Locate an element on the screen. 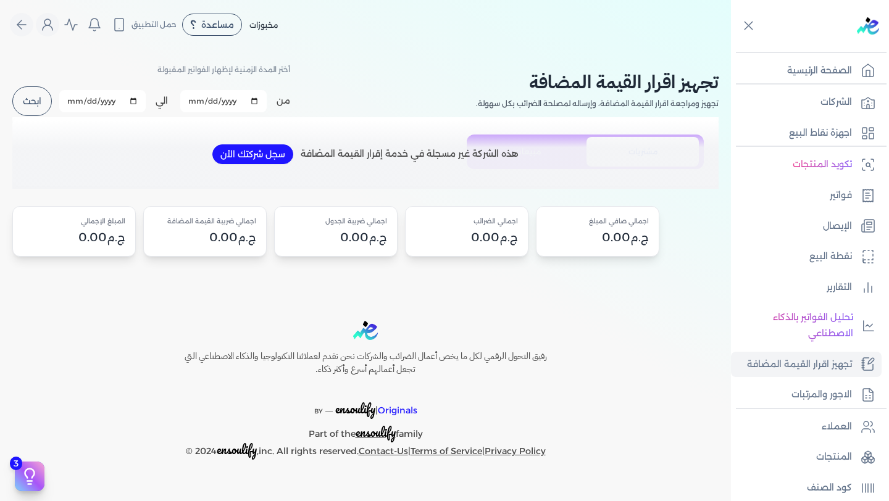 This screenshot has width=889, height=501. a: نقطة البيع is located at coordinates (806, 257).